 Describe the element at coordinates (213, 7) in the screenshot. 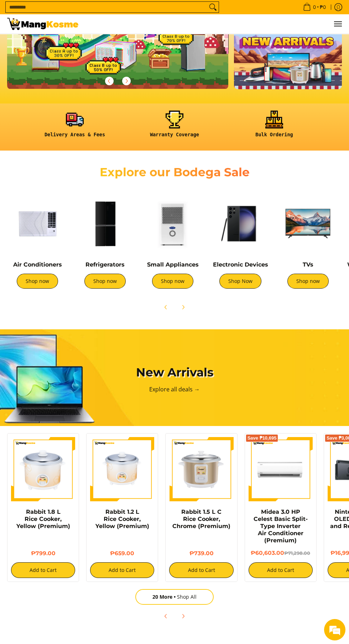

I see `button: Search` at that location.